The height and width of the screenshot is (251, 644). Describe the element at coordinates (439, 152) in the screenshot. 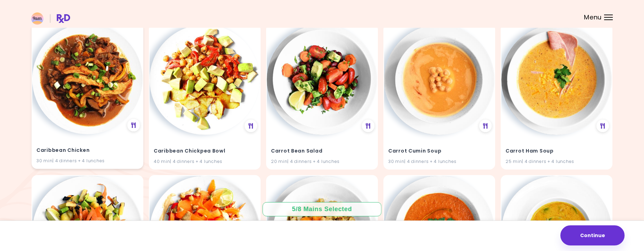

I see `h4: Carrot Cumin Soup` at that location.